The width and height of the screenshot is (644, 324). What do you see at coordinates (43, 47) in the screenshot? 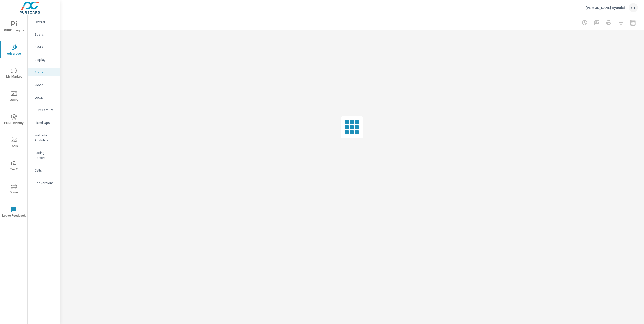
I see `div: PMAX` at bounding box center [43, 47].